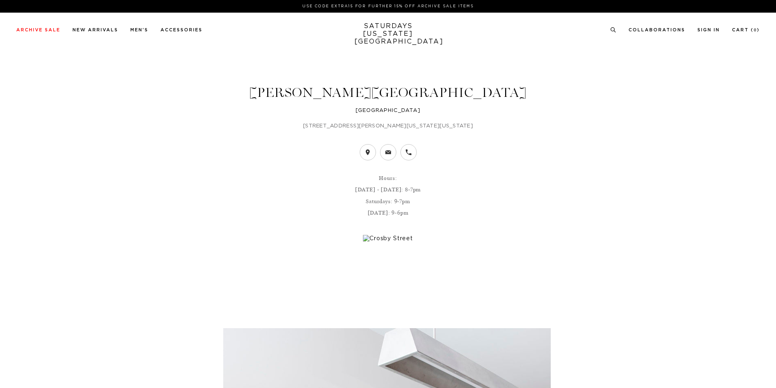 The image size is (776, 388). Describe the element at coordinates (708, 30) in the screenshot. I see `a: Sign In` at that location.